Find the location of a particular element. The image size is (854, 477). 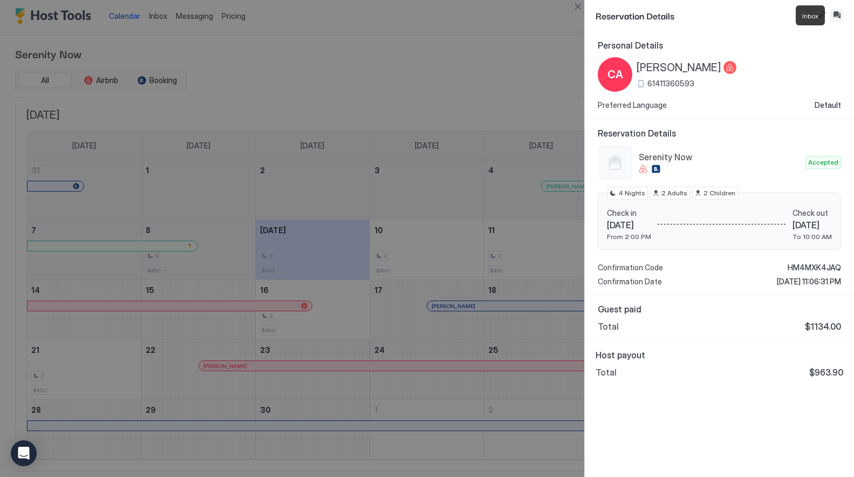

span: Preferred Language is located at coordinates (632, 105).